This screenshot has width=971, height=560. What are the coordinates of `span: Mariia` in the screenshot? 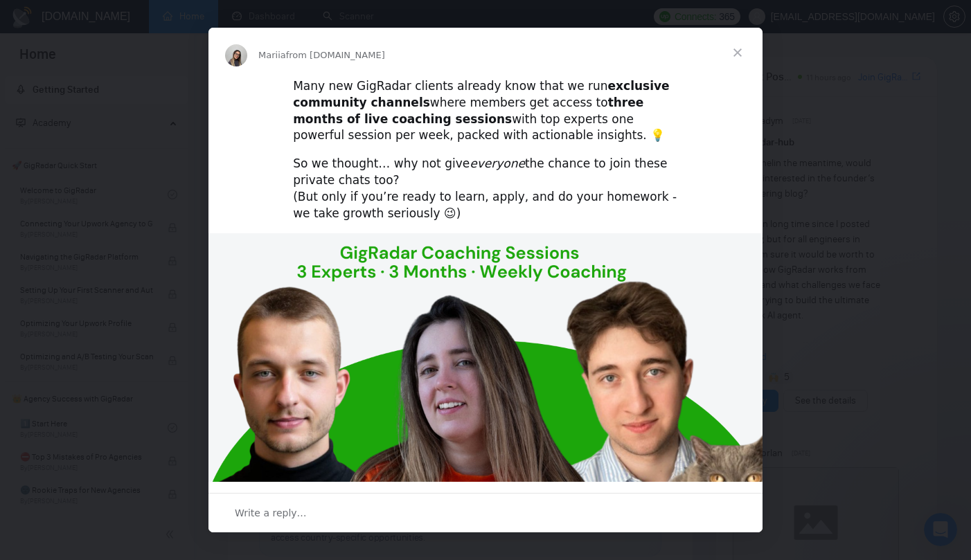 It's located at (272, 55).